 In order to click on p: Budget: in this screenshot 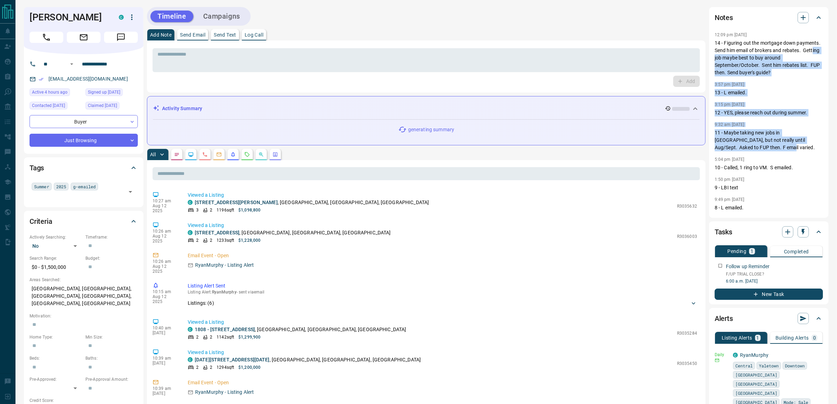, I will do `click(111, 258)`.